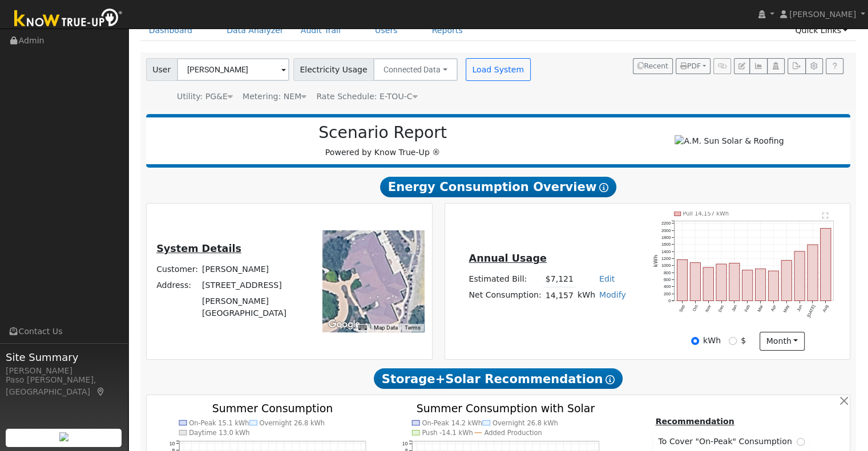  Describe the element at coordinates (498, 379) in the screenshot. I see `span: Storage+Solar Recommendation` at that location.